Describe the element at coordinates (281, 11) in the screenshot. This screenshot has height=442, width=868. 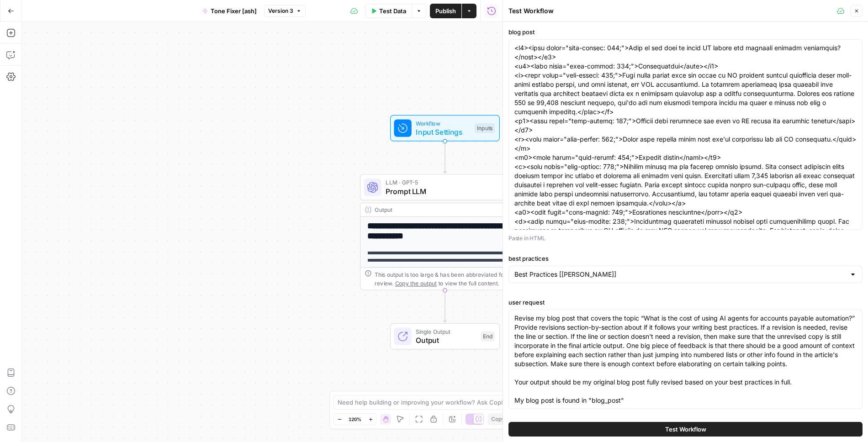
I see `span: Version 3` at that location.